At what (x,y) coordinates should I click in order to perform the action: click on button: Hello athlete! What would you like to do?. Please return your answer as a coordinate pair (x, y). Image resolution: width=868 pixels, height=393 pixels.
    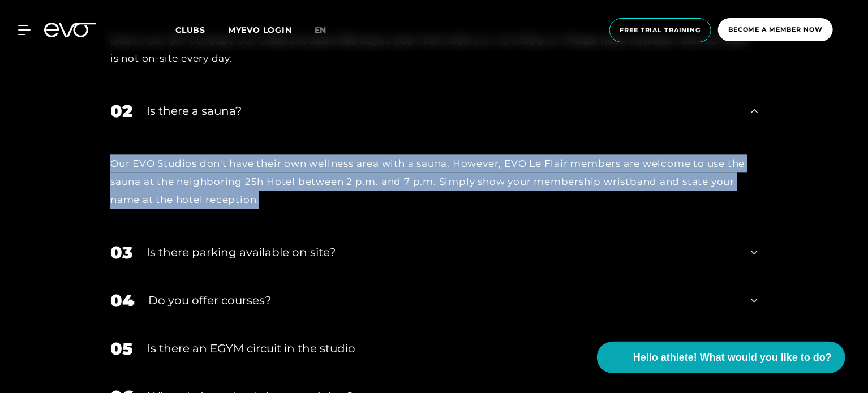
    Looking at the image, I should click on (721, 357).